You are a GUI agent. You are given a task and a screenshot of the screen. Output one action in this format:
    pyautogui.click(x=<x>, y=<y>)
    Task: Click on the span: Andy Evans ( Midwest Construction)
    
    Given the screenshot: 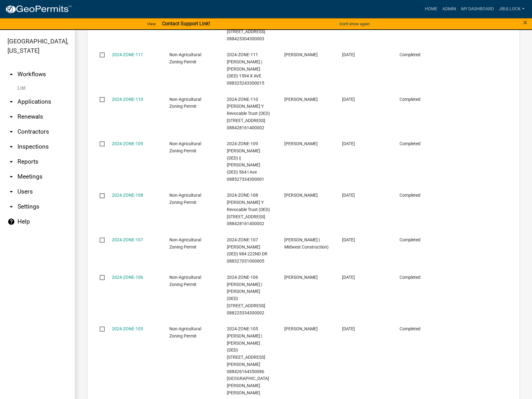 What is the action you would take?
    pyautogui.click(x=306, y=243)
    